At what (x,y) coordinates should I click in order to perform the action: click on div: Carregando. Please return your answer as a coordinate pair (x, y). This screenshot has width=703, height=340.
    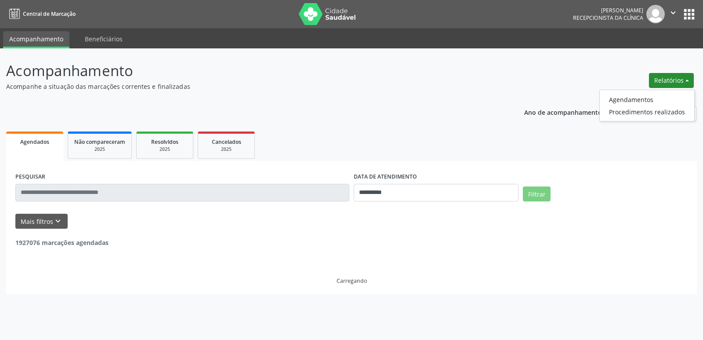
    Looking at the image, I should click on (351, 280).